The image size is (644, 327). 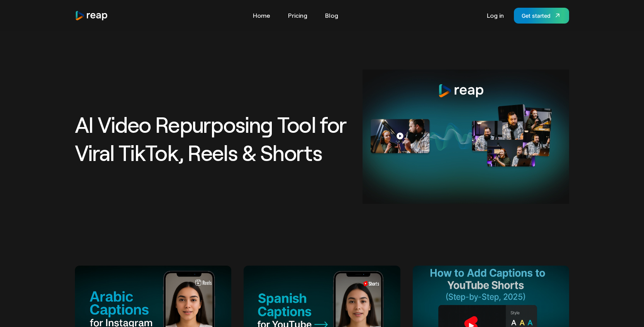 I want to click on div: Get started, so click(x=535, y=16).